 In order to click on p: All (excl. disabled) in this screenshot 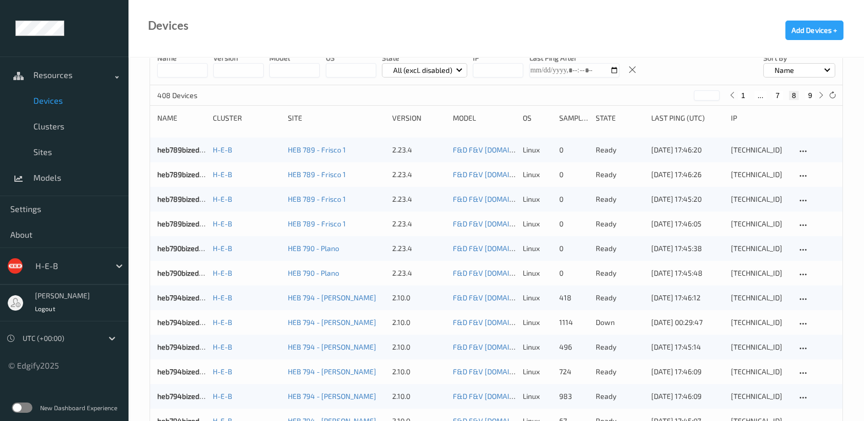, I will do `click(422, 70)`.